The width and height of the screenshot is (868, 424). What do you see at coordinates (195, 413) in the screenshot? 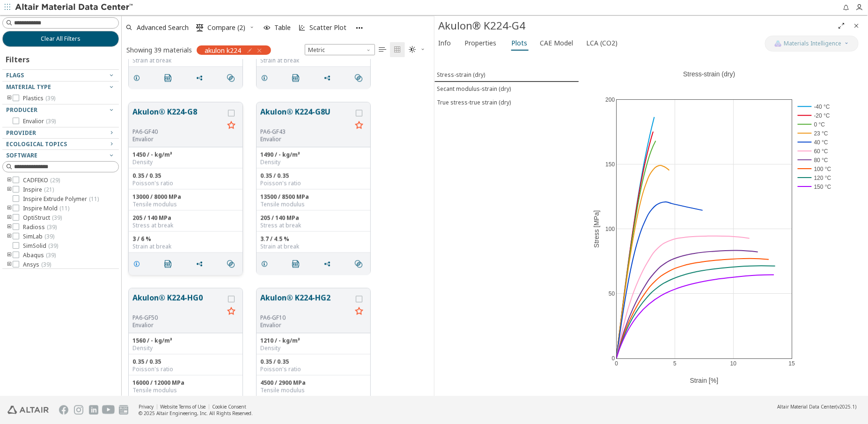
I see `div: © 2025 Altair Engineering, Inc. All Rights Reserved.` at bounding box center [195, 413].